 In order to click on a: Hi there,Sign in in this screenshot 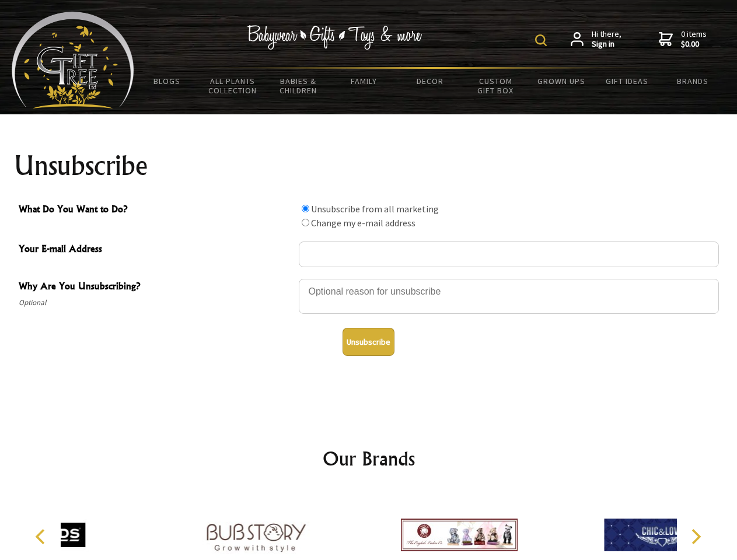, I will do `click(596, 39)`.